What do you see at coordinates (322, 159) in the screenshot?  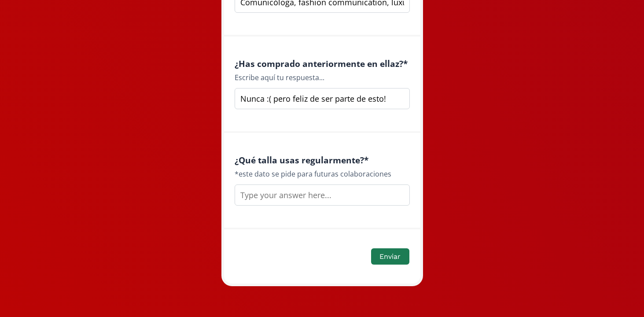 I see `h4: ¿Qué talla usas regularmente? *` at bounding box center [322, 159].